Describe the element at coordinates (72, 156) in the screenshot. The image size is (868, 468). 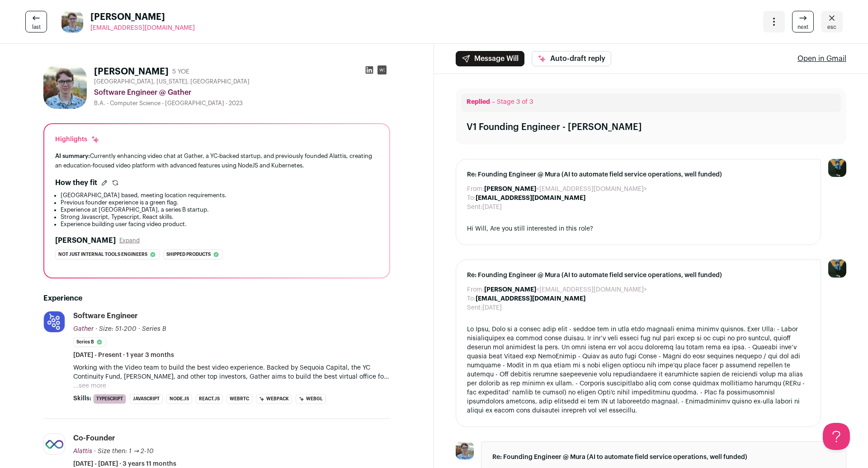
I see `span: AI summary:` at that location.